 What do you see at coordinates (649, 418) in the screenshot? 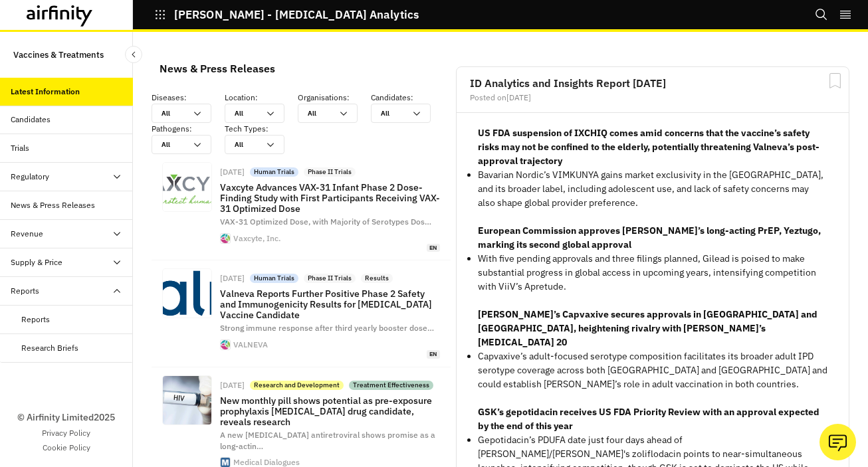
I see `strong: GSK’s gepotidacin receives US FDA Priority Review with an approval expected by the end of this year` at bounding box center [649, 418].